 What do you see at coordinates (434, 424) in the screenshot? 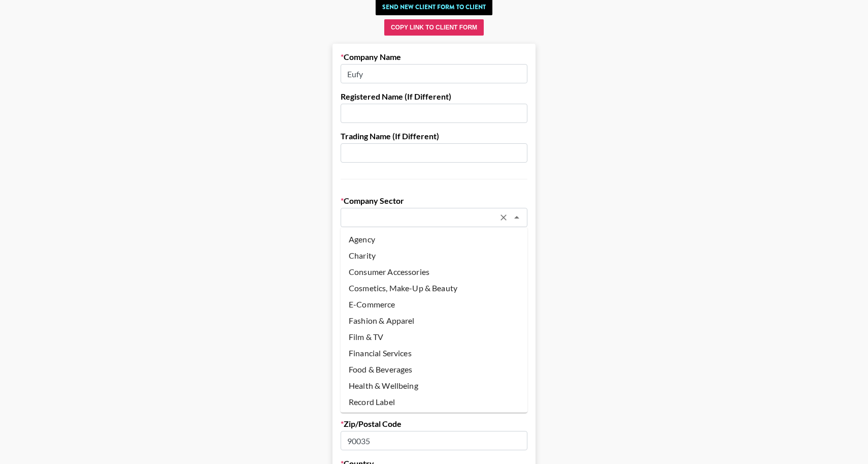
I see `label: Zip/Postal Code` at bounding box center [434, 424].